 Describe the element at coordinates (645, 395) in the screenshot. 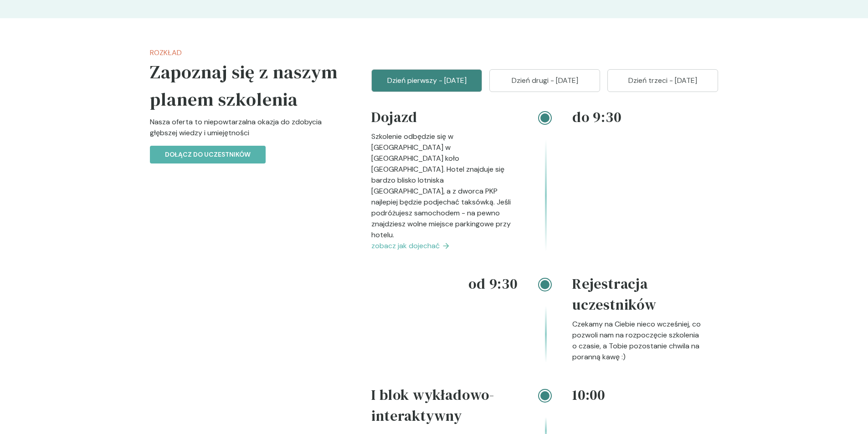

I see `h4: 10:00` at that location.